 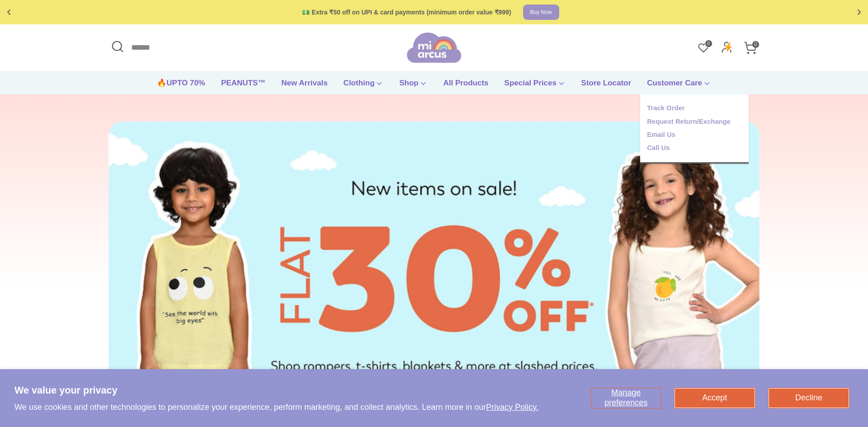 What do you see at coordinates (304, 86) in the screenshot?
I see `a: New Arrivals` at bounding box center [304, 86].